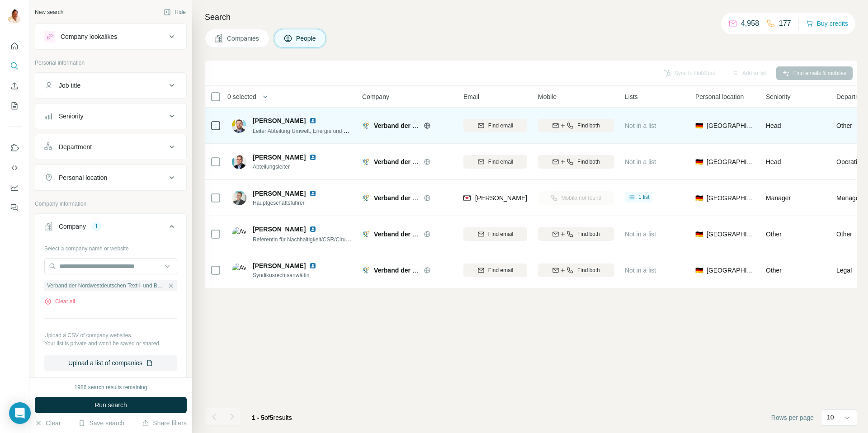 Image resolution: width=868 pixels, height=433 pixels. What do you see at coordinates (15, 148) in the screenshot?
I see `button: Use Surfe on LinkedIn` at bounding box center [15, 148].